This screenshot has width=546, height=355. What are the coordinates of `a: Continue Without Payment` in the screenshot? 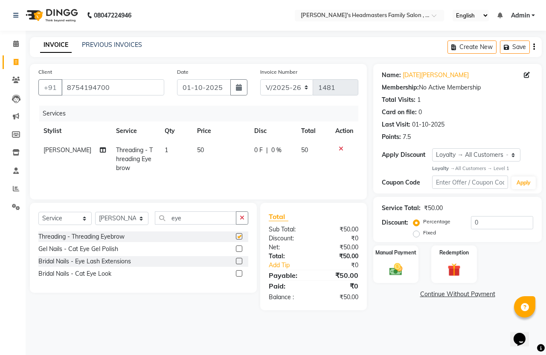 It's located at (457, 294).